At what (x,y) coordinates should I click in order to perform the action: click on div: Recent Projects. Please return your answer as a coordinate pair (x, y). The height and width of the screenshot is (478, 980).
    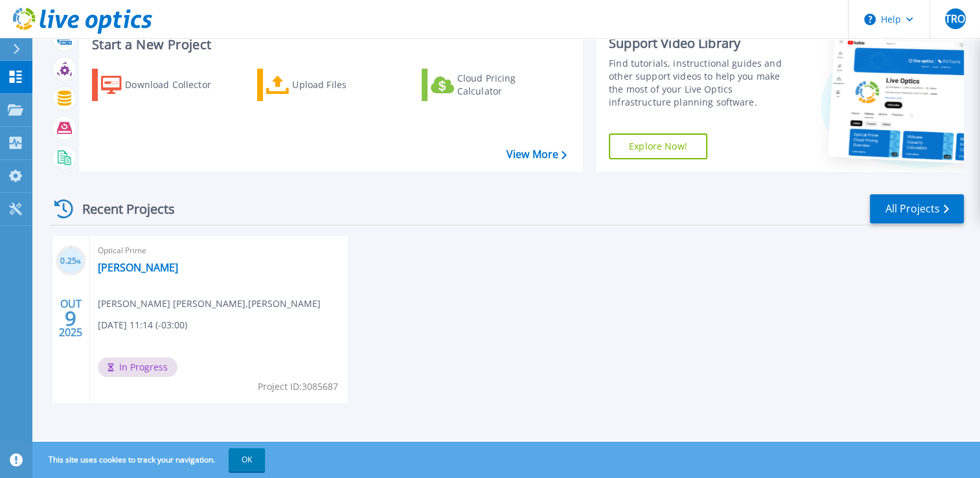
    Looking at the image, I should click on (121, 208).